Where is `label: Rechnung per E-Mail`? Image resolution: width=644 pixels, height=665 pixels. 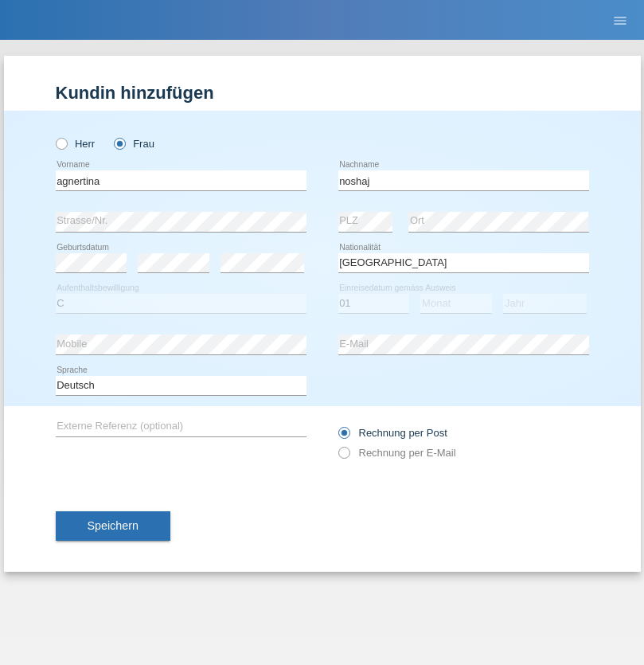
label: Rechnung per E-Mail is located at coordinates (397, 452).